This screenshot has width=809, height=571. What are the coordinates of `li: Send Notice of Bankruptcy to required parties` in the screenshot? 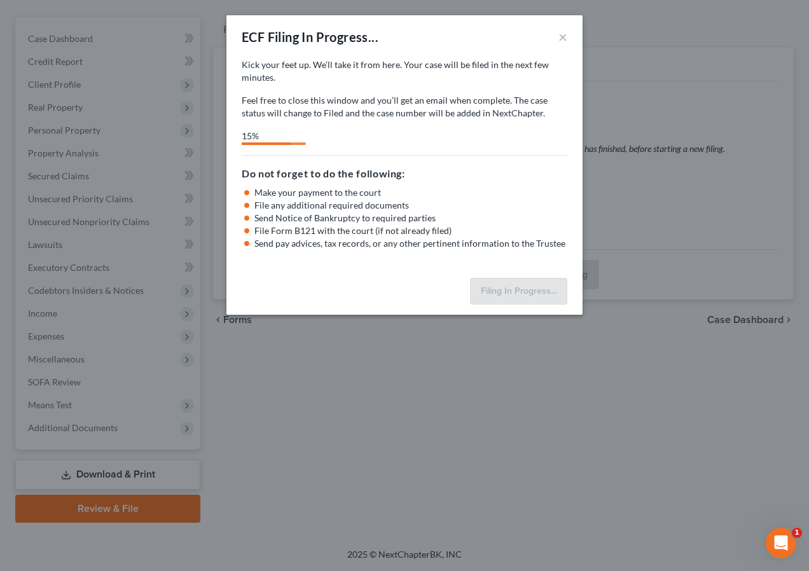 It's located at (411, 218).